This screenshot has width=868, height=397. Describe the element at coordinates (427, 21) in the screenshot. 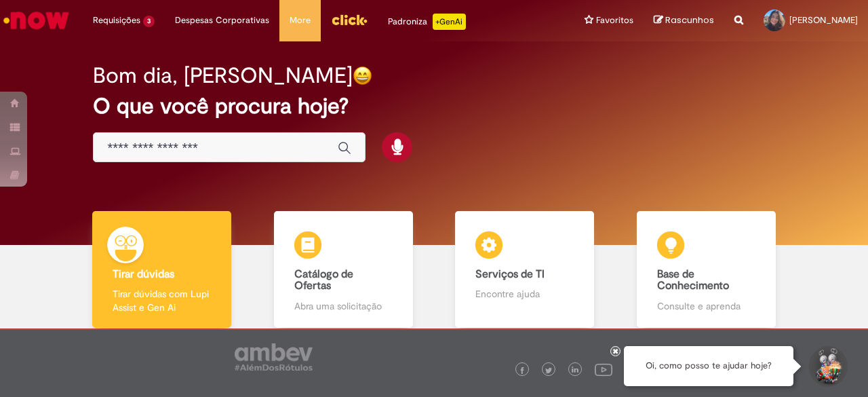

I see `div: Padroniza` at that location.